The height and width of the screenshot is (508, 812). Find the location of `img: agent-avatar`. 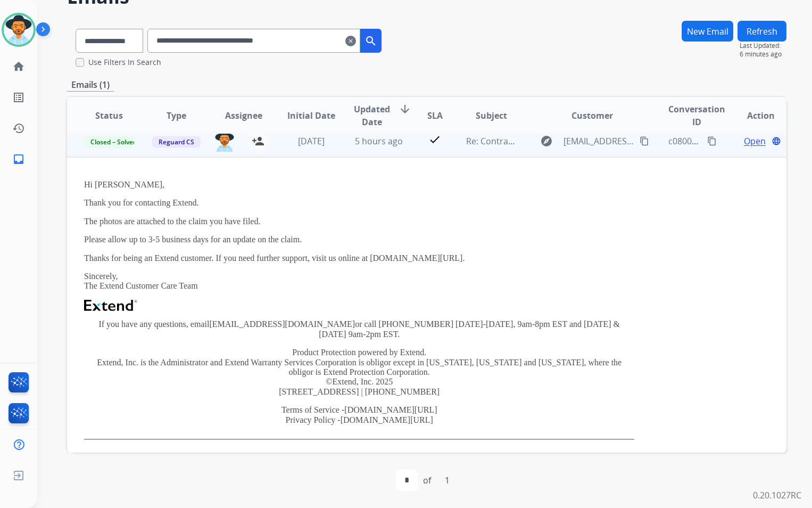

img: agent-avatar is located at coordinates (225, 141).